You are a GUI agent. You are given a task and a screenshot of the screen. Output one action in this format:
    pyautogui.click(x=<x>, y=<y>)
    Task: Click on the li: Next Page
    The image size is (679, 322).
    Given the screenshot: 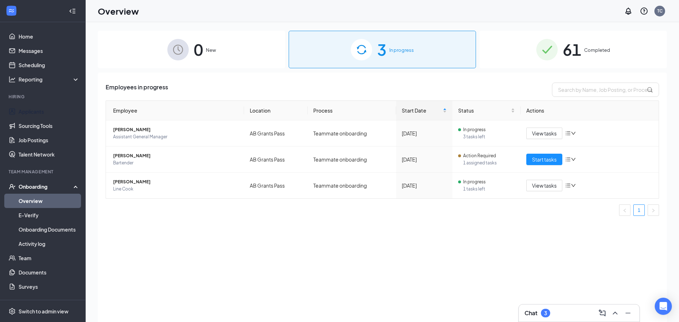 What is the action you would take?
    pyautogui.click(x=654, y=210)
    